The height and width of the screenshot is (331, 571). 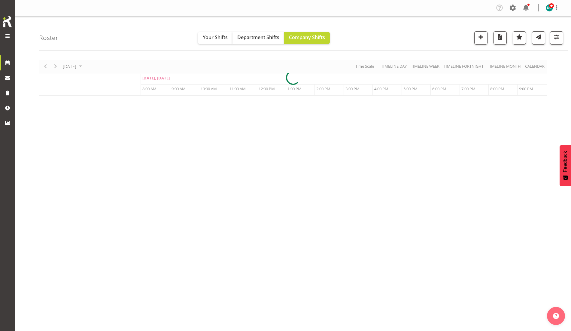 I want to click on button: Download a PDF of the roster for the current day, so click(x=500, y=38).